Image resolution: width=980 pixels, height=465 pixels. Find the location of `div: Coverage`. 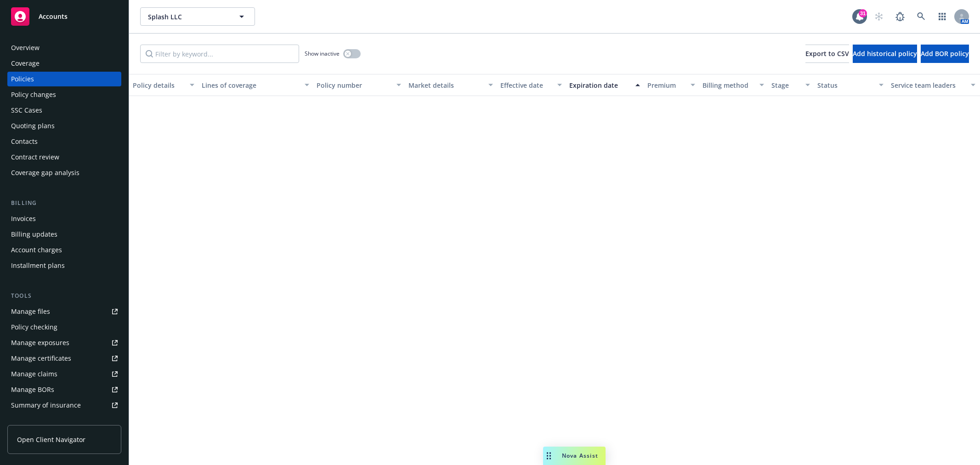

div: Coverage is located at coordinates (25, 64).